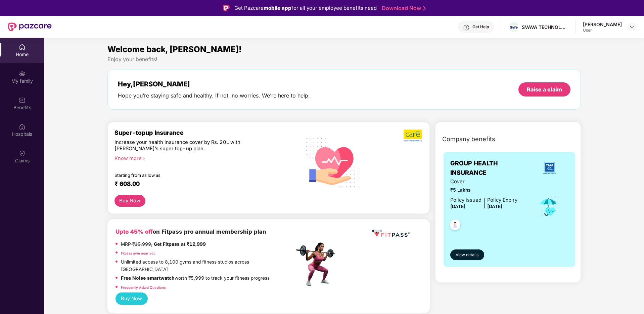  Describe the element at coordinates (332, 162) in the screenshot. I see `img: svg+xml;base64,PHN2ZyB4bWxucz0iaHR0cDovL3d3dy53My5vcmcvMjAwMC9zdmciIHhtbG5zOnhsaW5rPSJodHRwOi8vd3...` at that location.